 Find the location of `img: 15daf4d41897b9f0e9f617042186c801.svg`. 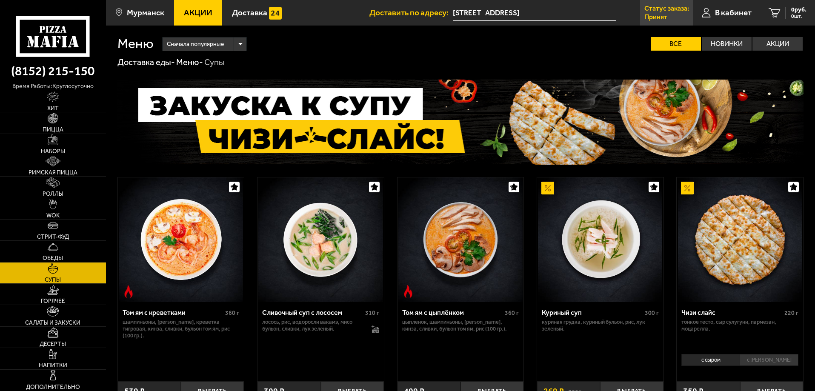

img: 15daf4d41897b9f0e9f617042186c801.svg is located at coordinates (275, 13).